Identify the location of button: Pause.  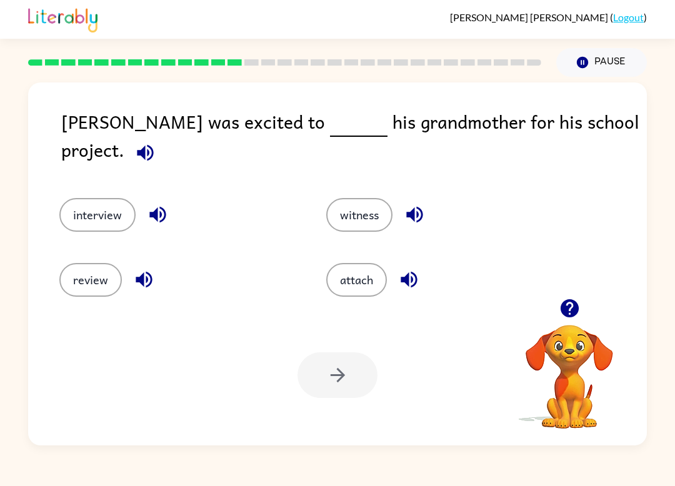
(601, 62).